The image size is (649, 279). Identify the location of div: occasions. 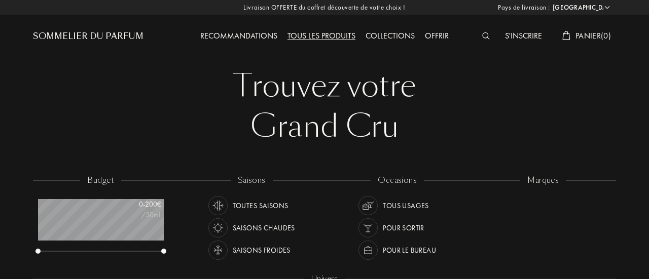
(397, 180).